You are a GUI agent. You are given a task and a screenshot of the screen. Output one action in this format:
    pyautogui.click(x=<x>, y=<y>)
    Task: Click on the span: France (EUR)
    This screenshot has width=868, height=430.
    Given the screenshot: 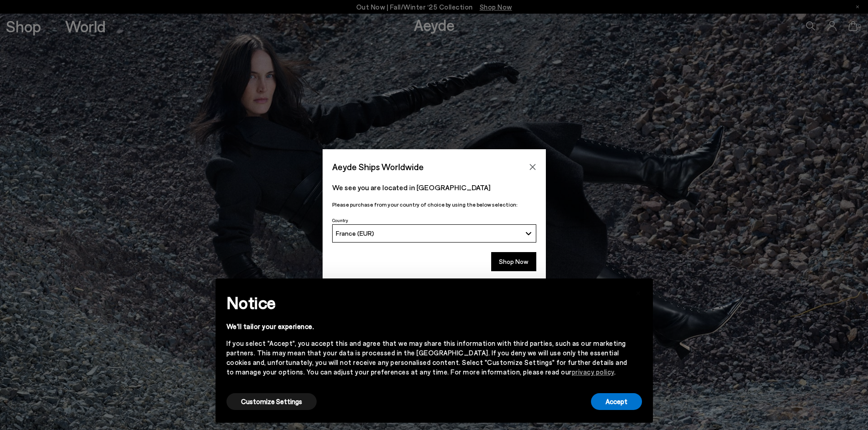 What is the action you would take?
    pyautogui.click(x=355, y=233)
    